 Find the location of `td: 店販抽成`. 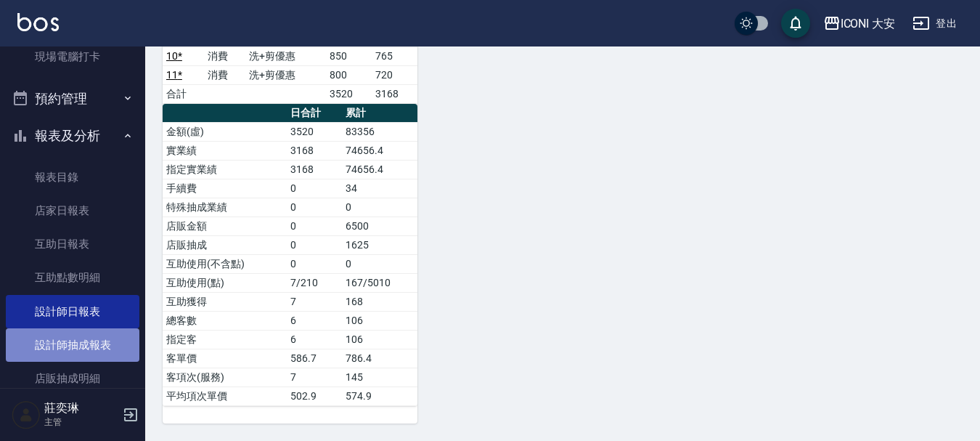

td: 店販抽成 is located at coordinates (224, 244).